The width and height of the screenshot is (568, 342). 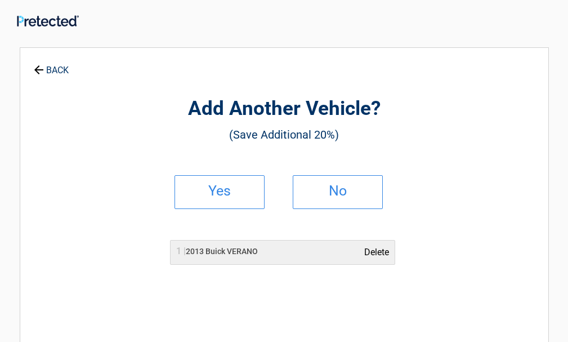 What do you see at coordinates (181, 250) in the screenshot?
I see `span: 1 |` at bounding box center [181, 250].